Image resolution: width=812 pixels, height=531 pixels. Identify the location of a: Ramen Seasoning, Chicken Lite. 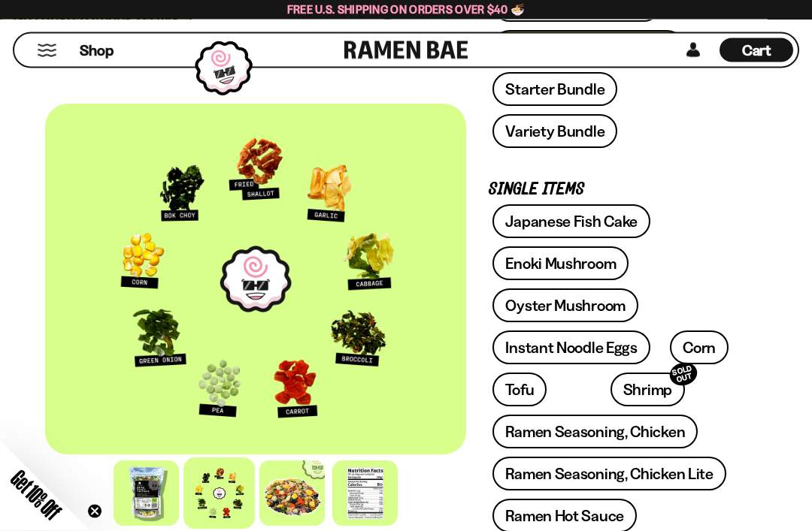
(609, 474).